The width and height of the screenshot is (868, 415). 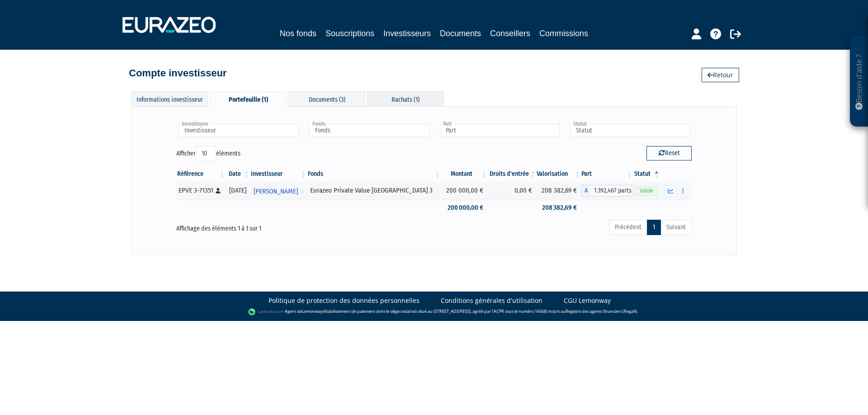 What do you see at coordinates (208, 153) in the screenshot?
I see `label: Afficher éléments` at bounding box center [208, 153].